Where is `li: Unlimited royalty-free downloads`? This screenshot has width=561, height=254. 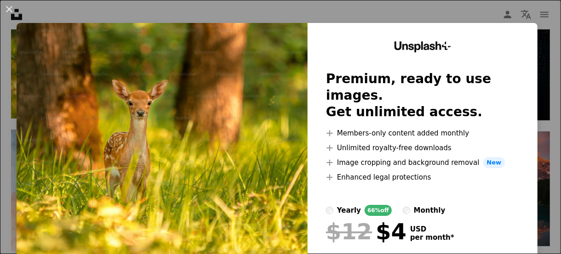
li: Unlimited royalty-free downloads is located at coordinates (423, 148).